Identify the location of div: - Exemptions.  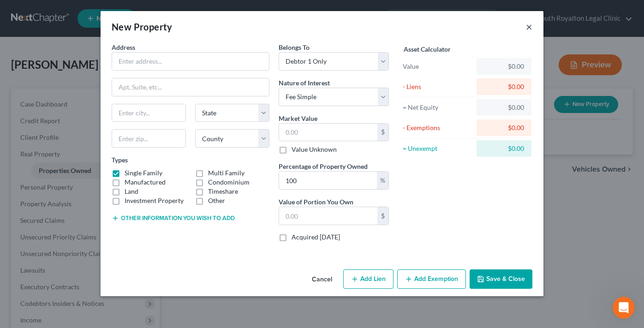
(437, 128).